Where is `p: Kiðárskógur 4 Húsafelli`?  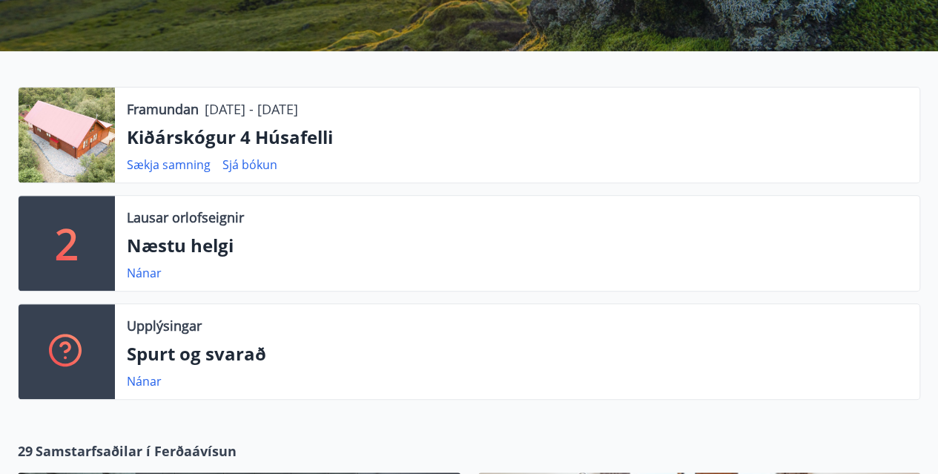 p: Kiðárskógur 4 Húsafelli is located at coordinates (517, 137).